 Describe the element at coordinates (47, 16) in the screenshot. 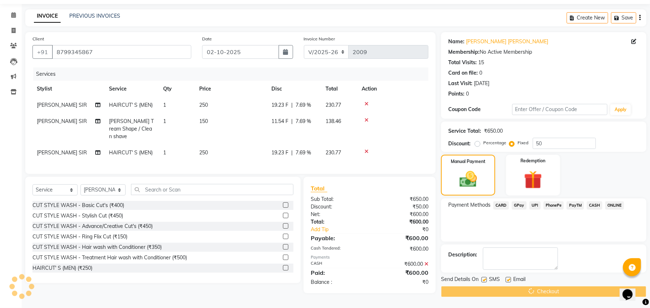

I see `a: INVOICE` at that location.